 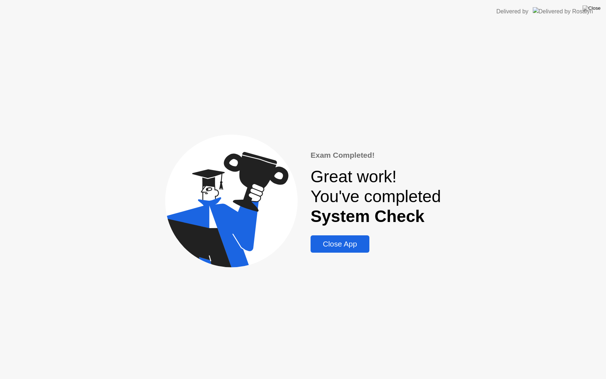 I want to click on div: Great work! You've completed, so click(x=376, y=197).